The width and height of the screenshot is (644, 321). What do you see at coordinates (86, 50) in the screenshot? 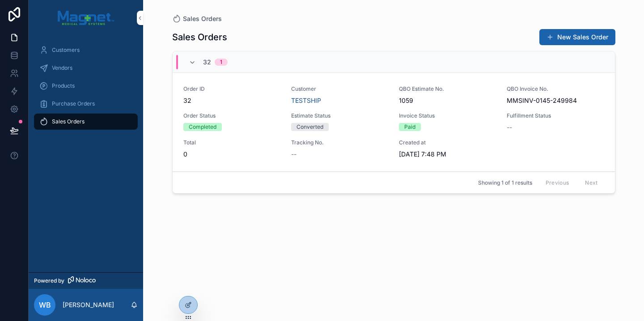
I see `a: Customers` at bounding box center [86, 50].